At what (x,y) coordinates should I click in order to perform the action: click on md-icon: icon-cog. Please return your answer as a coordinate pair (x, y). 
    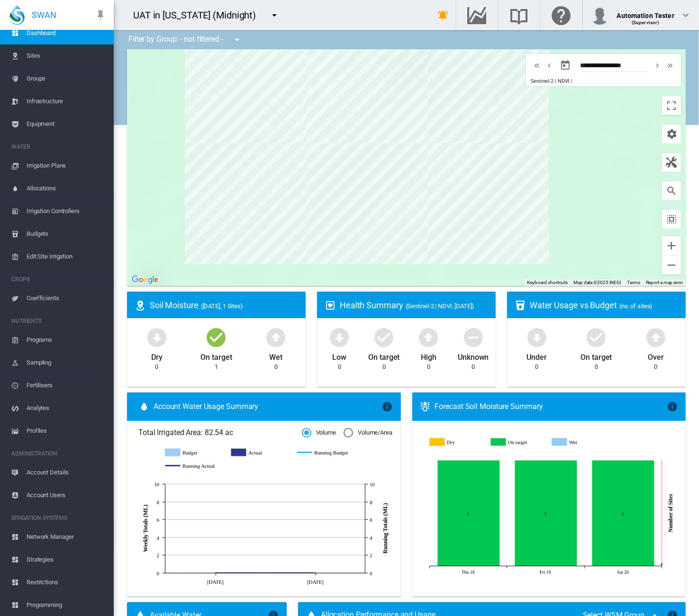
    Looking at the image, I should click on (671, 134).